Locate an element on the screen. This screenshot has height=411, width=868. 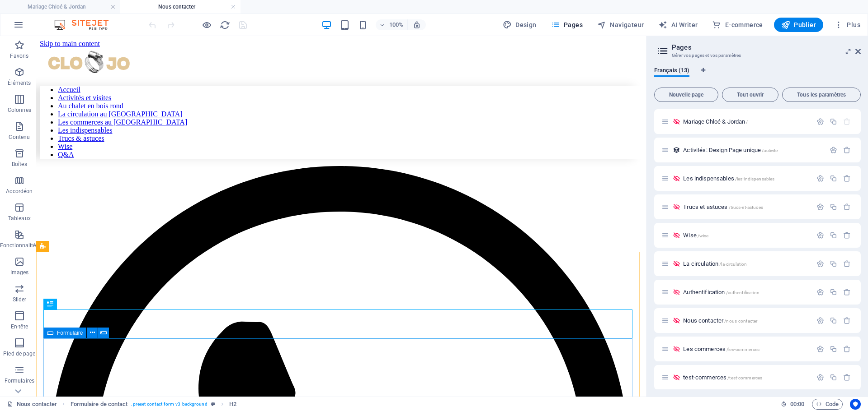
i: Actualiser la page is located at coordinates (225, 25).